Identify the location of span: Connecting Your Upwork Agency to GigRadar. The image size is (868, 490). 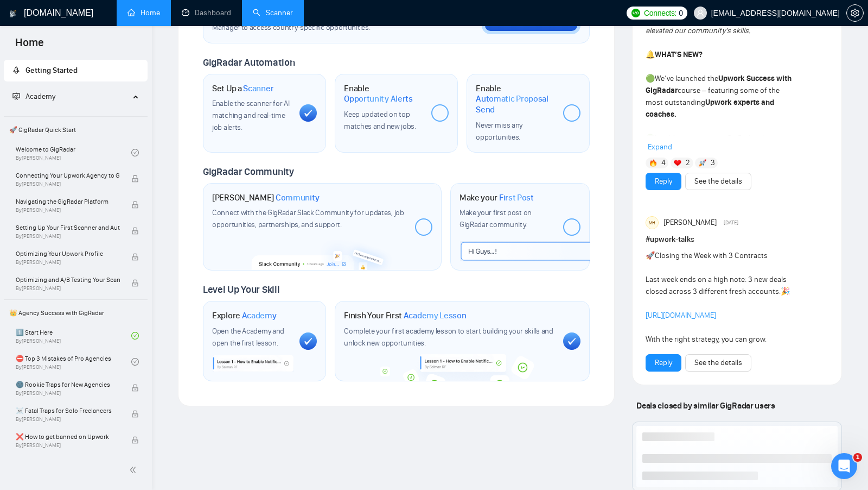
(68, 175).